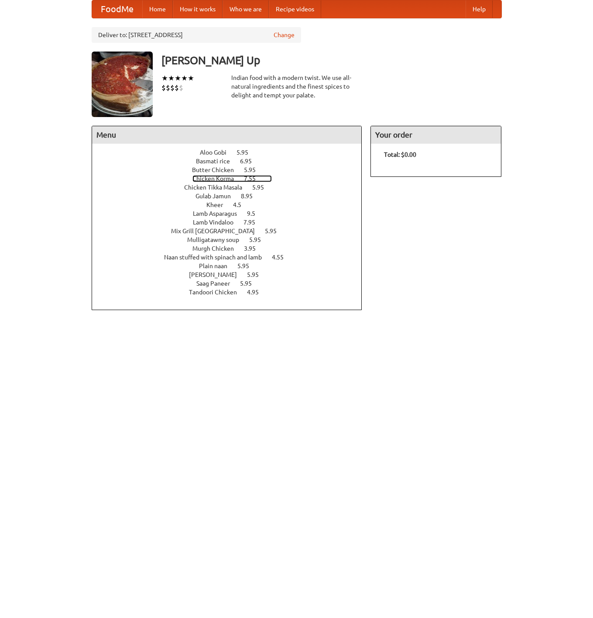 Image resolution: width=593 pixels, height=618 pixels. Describe the element at coordinates (217, 179) in the screenshot. I see `span: Chicken Korma` at that location.